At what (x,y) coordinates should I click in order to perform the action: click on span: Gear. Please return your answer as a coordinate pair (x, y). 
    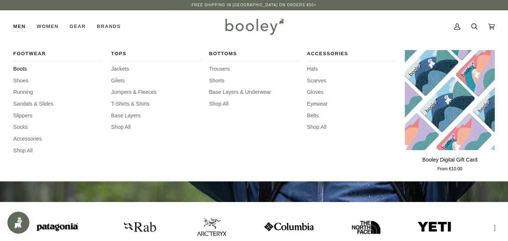
    Looking at the image, I should click on (78, 26).